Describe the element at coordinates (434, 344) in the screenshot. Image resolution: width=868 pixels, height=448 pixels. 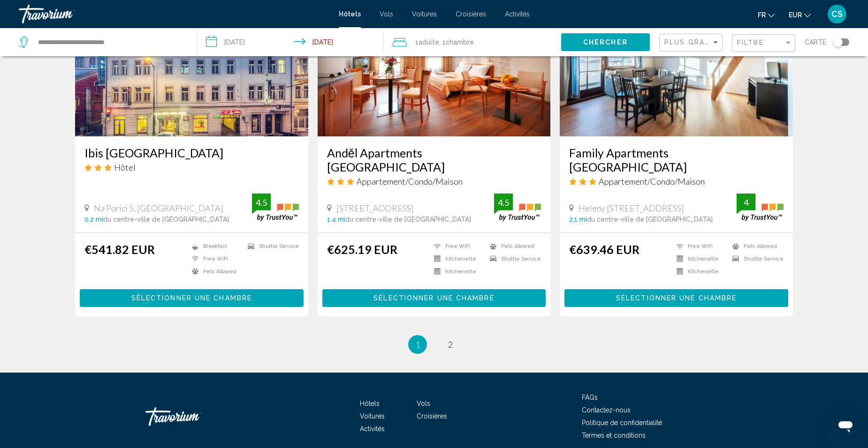
I see `ul: Pagination` at that location.